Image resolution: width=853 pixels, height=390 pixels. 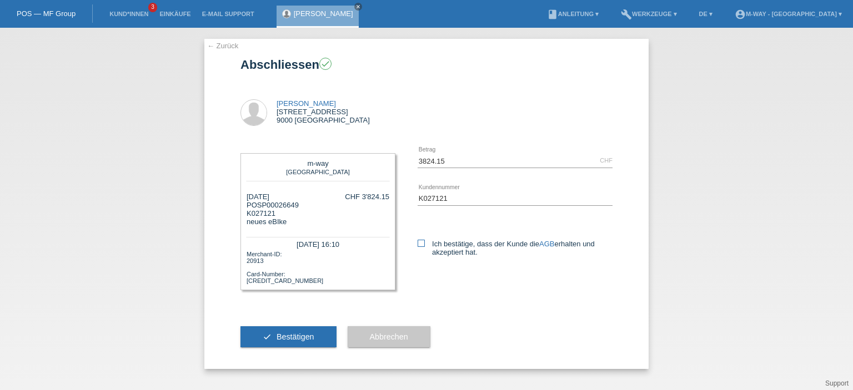 What do you see at coordinates (546, 244) in the screenshot?
I see `a: AGB` at bounding box center [546, 244].